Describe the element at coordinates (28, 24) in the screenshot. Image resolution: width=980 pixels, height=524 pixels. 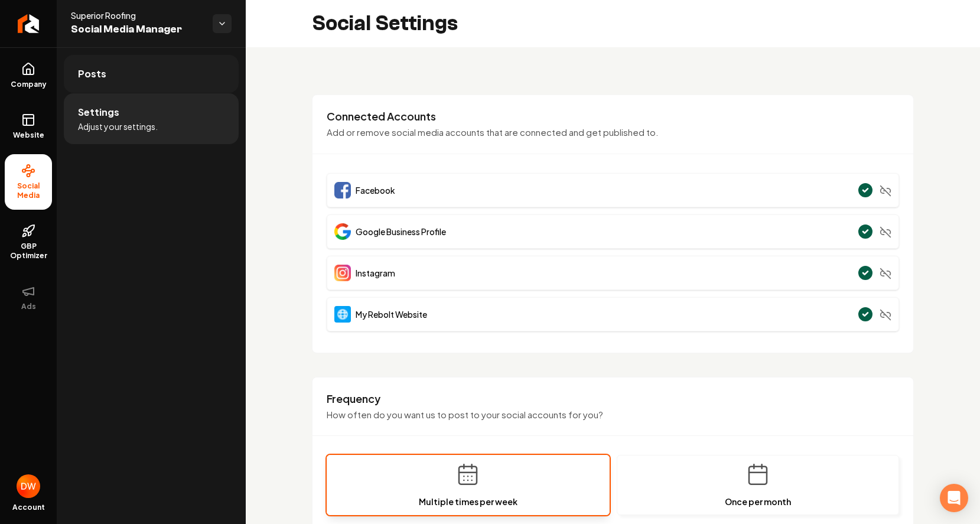
I see `img: Rebolt Logo` at that location.